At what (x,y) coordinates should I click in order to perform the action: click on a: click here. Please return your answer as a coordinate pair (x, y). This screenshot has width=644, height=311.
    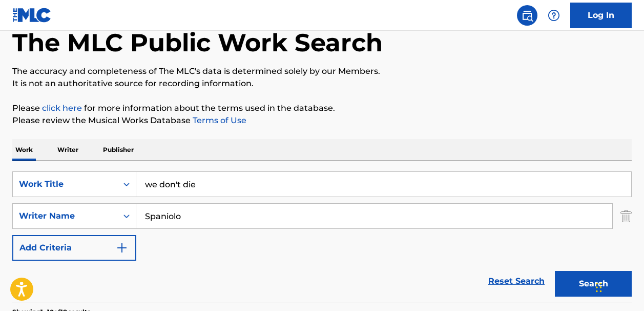
    Looking at the image, I should click on (62, 108).